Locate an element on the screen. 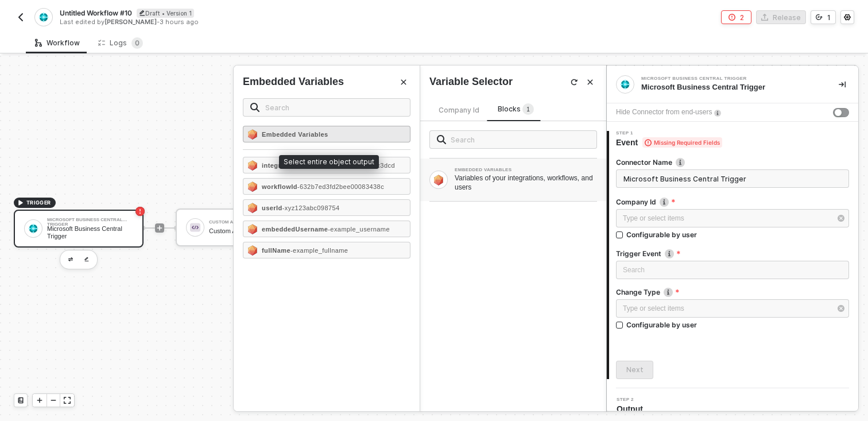  span: icon-error-page is located at coordinates (732, 17).